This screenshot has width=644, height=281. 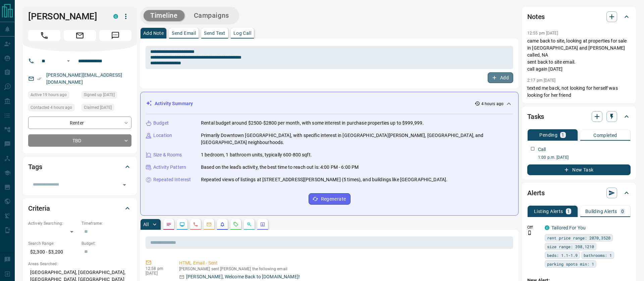 I want to click on p: texted me back, not looking for herself was looking for her friend, so click(x=579, y=92).